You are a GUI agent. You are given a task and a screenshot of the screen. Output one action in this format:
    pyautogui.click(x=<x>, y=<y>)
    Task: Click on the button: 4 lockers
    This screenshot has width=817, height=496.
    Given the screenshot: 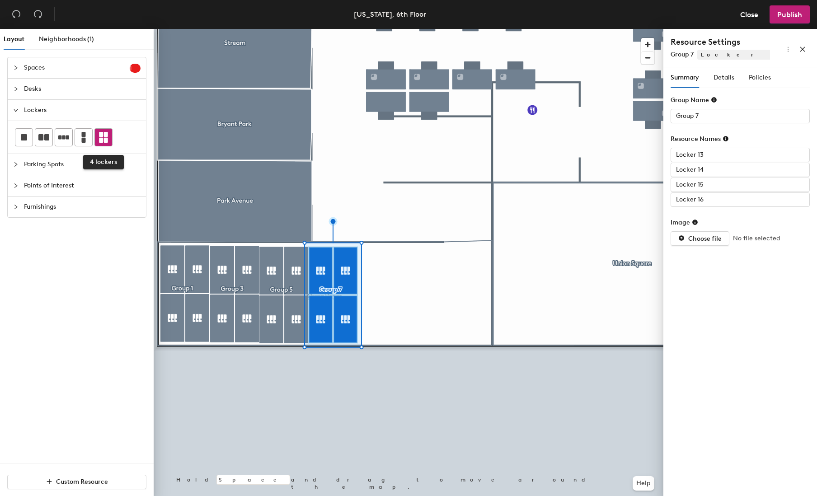 What is the action you would take?
    pyautogui.click(x=104, y=137)
    